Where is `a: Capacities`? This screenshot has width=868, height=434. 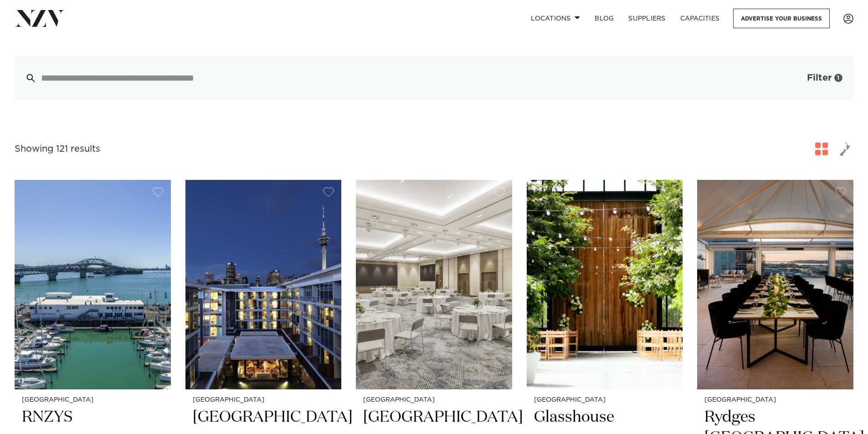
a: Capacities is located at coordinates (700, 18).